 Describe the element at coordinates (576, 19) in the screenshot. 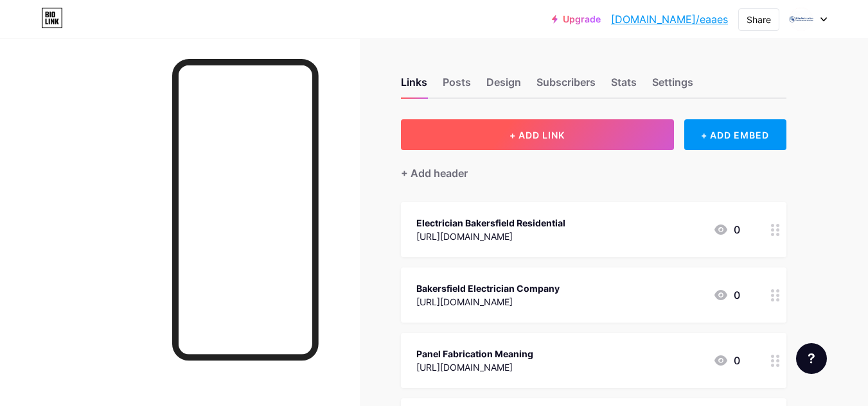

I see `a: Upgrade` at that location.